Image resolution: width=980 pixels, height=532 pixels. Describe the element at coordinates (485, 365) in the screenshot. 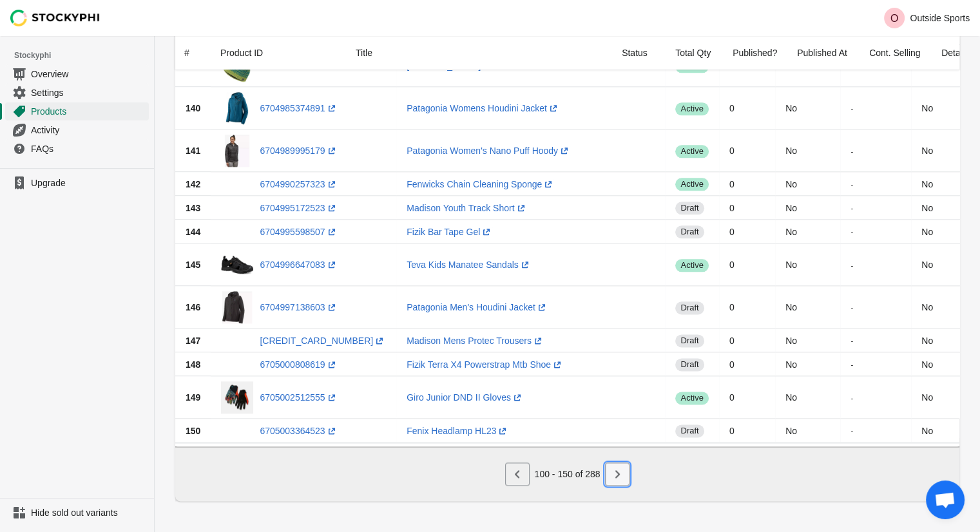

I see `a: Fizik Terra X4 Powerstrap Mtb Shoe(opens a new window)` at that location.